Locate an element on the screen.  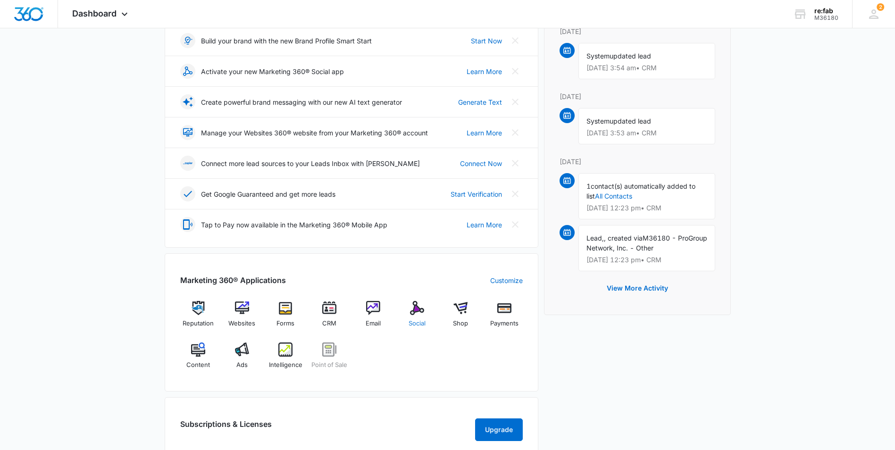
button: Upgrade is located at coordinates (499, 430).